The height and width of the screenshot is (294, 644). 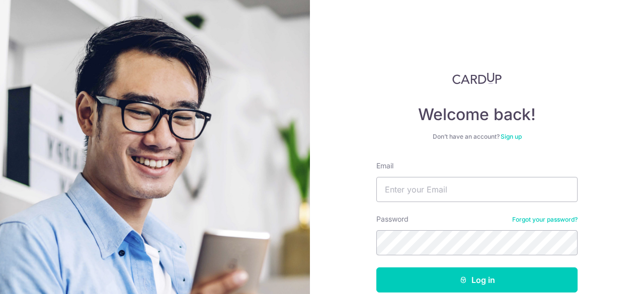 I want to click on input: Enter your Email, so click(x=477, y=189).